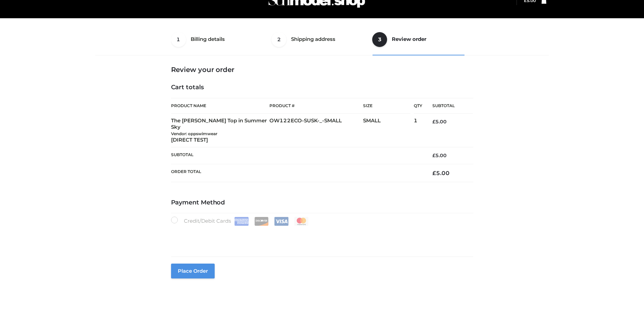 Image resolution: width=644 pixels, height=318 pixels. What do you see at coordinates (281, 221) in the screenshot?
I see `img: Visa` at bounding box center [281, 221].